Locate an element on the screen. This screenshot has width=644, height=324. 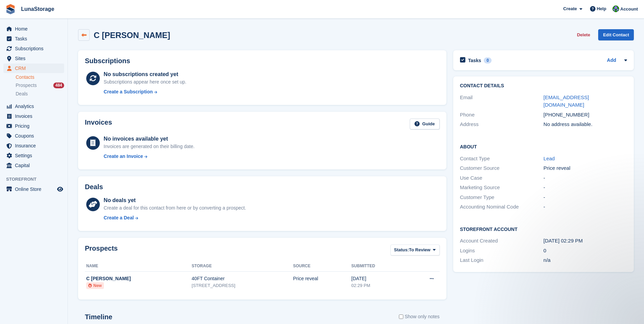
a: Lead is located at coordinates (549, 158).